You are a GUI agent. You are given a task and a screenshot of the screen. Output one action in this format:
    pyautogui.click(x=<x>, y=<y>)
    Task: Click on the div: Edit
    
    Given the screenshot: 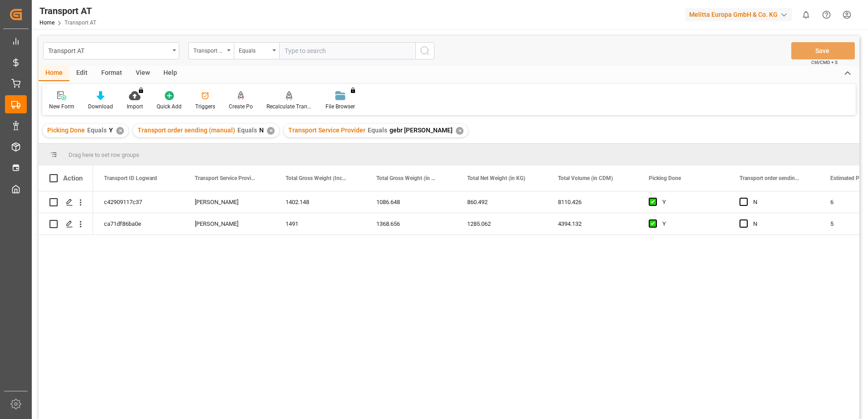 What is the action you would take?
    pyautogui.click(x=81, y=74)
    